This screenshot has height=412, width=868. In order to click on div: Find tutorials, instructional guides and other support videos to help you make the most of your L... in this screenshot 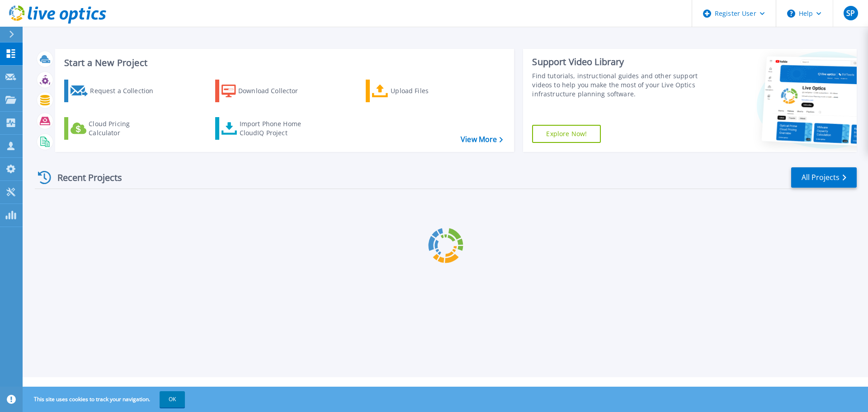, I will do `click(617, 85)`.